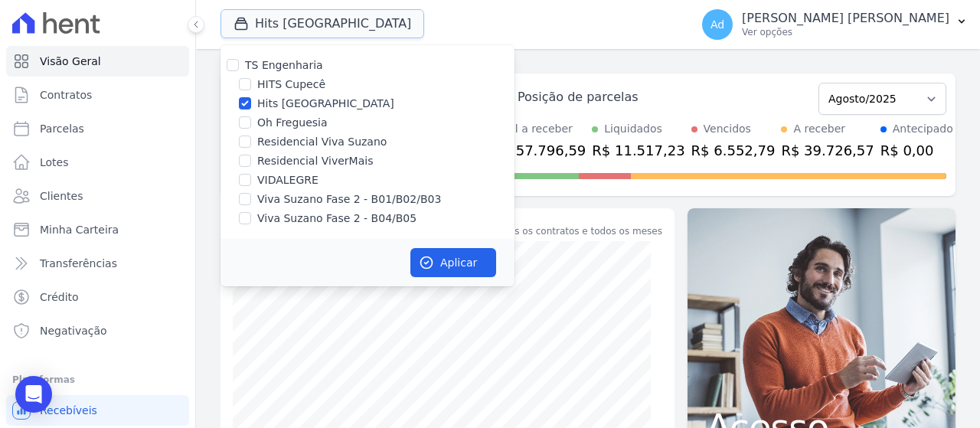 This screenshot has width=980, height=428. I want to click on button: Aplicar, so click(453, 263).